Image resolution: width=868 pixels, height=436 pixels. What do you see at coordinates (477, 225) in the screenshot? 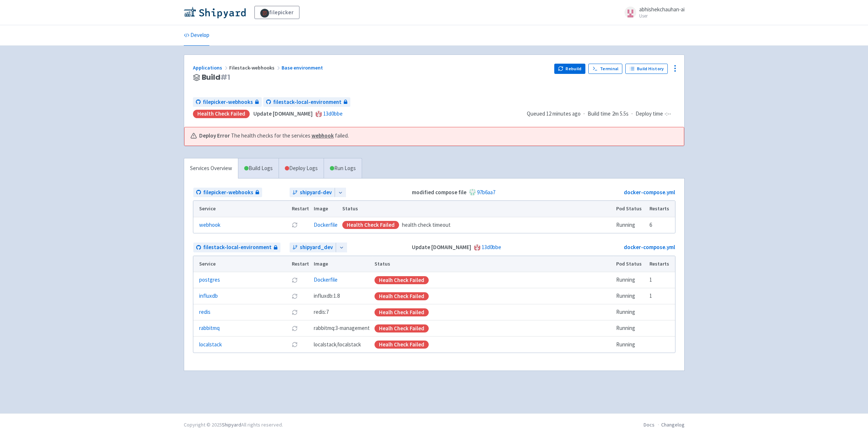
I see `div: health check timeout` at bounding box center [477, 225].